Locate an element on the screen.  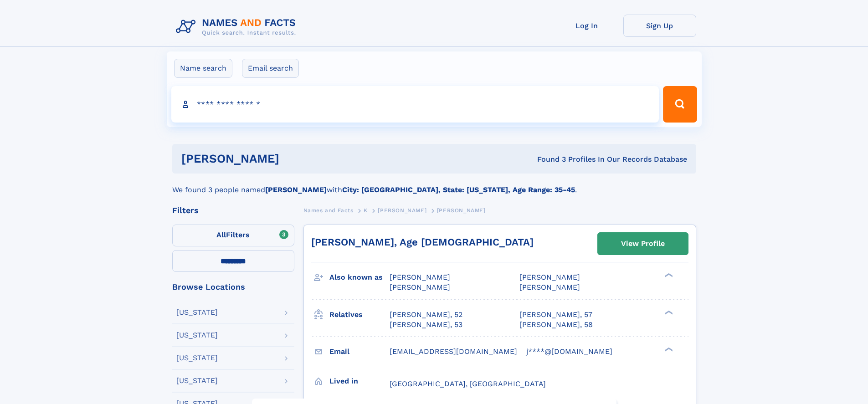
span: K is located at coordinates (365, 211).